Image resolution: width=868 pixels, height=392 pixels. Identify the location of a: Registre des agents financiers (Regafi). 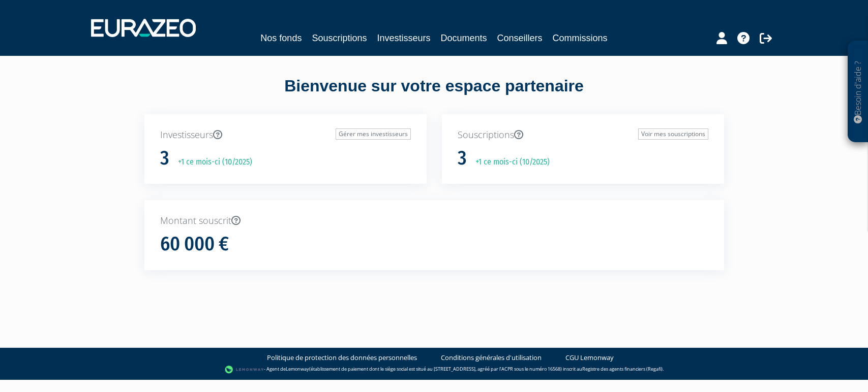
(622, 369).